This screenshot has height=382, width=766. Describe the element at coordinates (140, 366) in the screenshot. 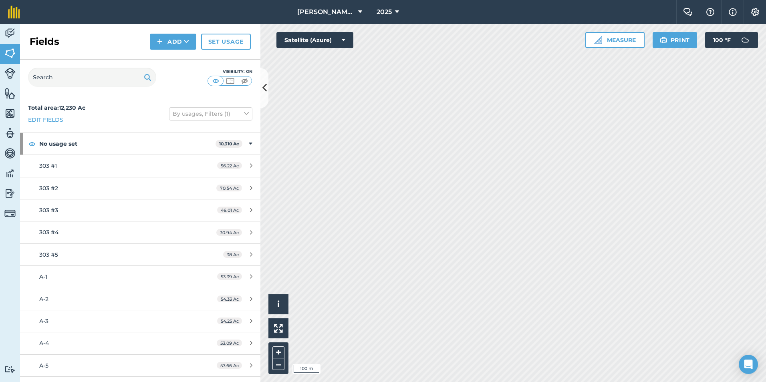

I see `a: A-557.66 Ac` at that location.